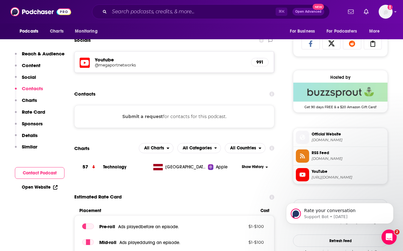  Describe the element at coordinates (32, 88) in the screenshot. I see `p: Contacts` at that location.